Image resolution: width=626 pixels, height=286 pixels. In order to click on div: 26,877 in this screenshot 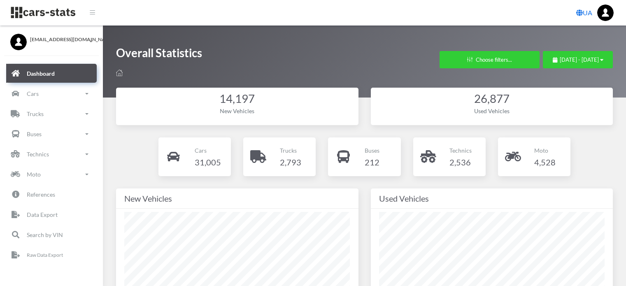, I will do `click(492, 99)`.